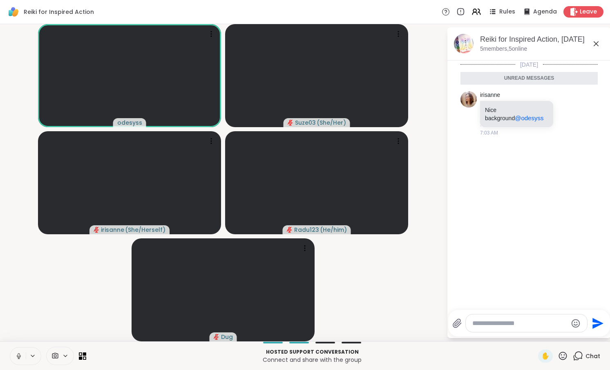  I want to click on img: Reiki for Inspired Action, Oct 06, so click(464, 44).